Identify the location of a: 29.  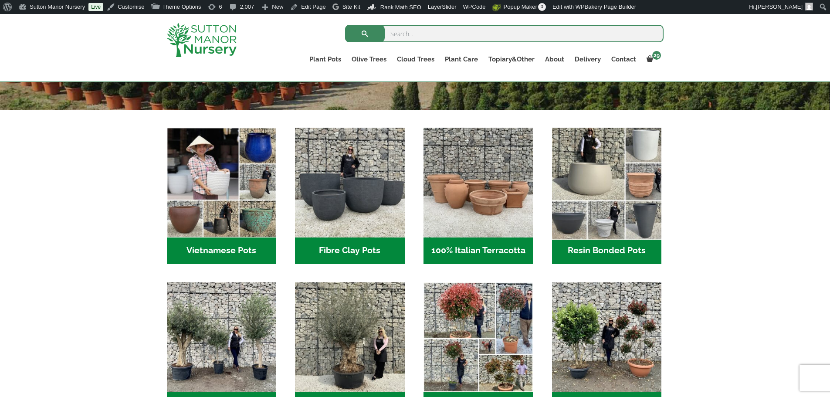
(652, 59).